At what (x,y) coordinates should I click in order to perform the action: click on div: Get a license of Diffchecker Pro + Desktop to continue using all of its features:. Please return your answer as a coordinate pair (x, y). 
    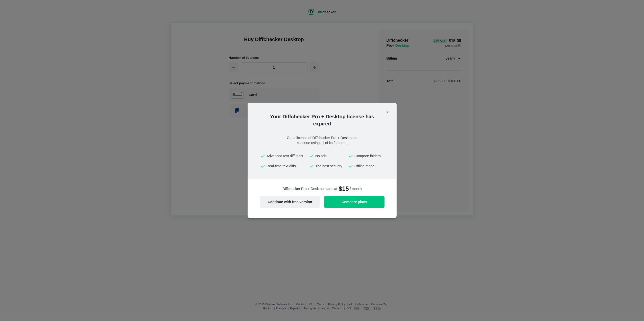
    Looking at the image, I should click on (322, 140).